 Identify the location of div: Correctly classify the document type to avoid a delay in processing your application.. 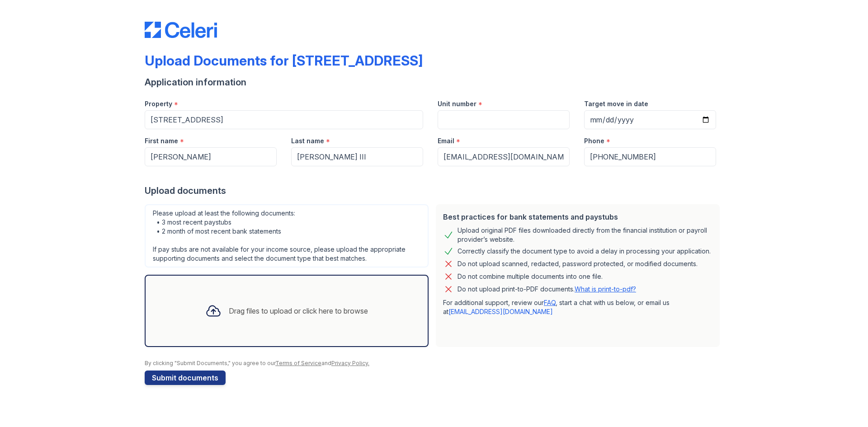
(584, 251).